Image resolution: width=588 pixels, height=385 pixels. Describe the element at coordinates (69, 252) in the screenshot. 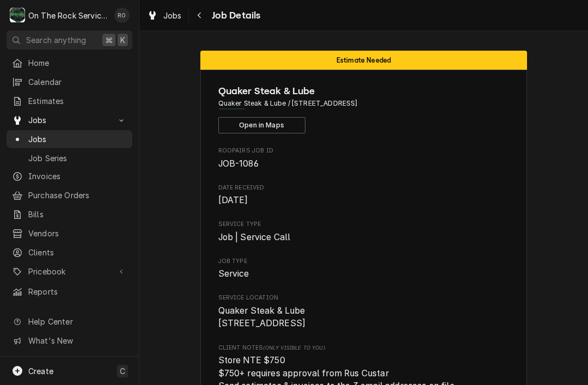

I see `a: Clients` at that location.